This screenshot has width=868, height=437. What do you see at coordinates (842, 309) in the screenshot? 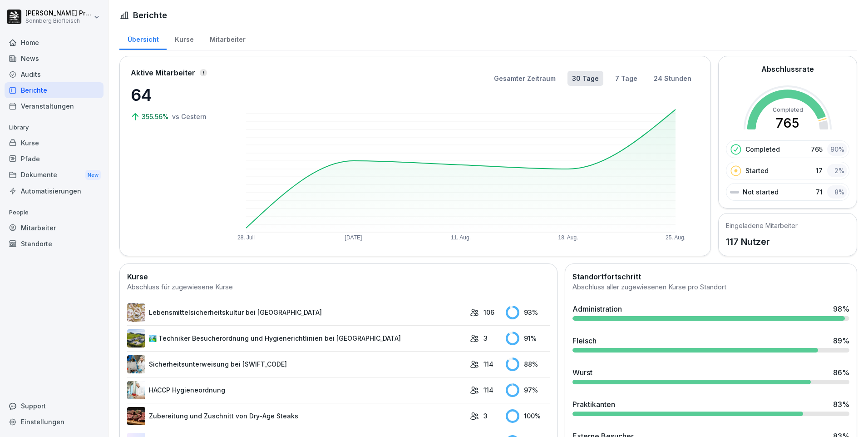
I see `div: 98 %` at bounding box center [842, 309].